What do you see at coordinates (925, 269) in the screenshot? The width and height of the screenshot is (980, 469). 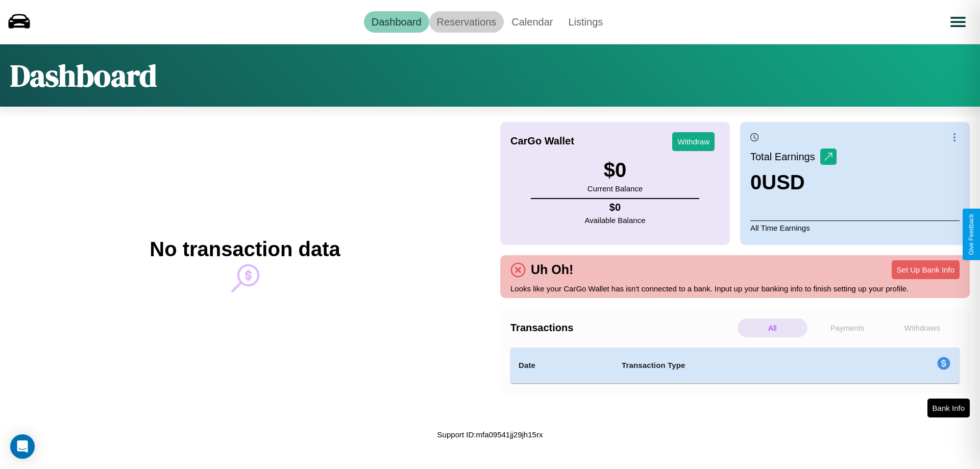 I see `button: Set Up Bank Info` at bounding box center [925, 269].